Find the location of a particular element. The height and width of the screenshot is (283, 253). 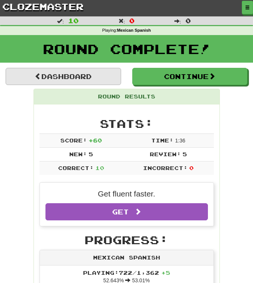

h2: Progress: is located at coordinates (127, 240).